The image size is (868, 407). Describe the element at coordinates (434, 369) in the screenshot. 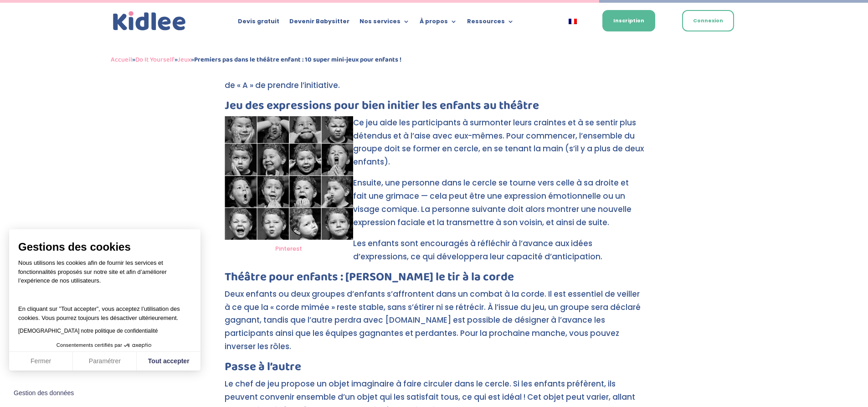

I see `h3: Passe à l’autre` at that location.